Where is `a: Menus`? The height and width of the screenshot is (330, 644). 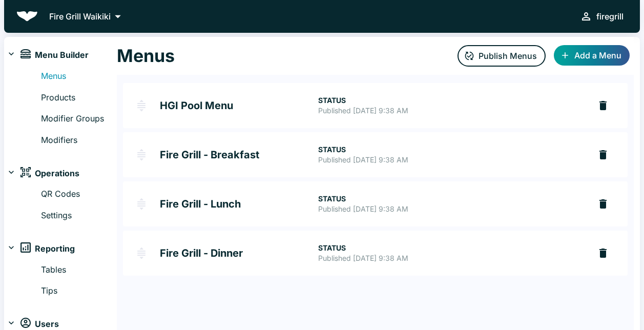
a: Menus is located at coordinates (79, 77).